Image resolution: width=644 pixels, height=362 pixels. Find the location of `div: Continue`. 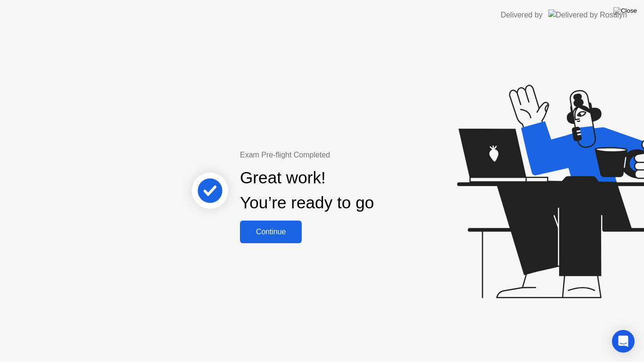

div: Continue is located at coordinates (270, 232).